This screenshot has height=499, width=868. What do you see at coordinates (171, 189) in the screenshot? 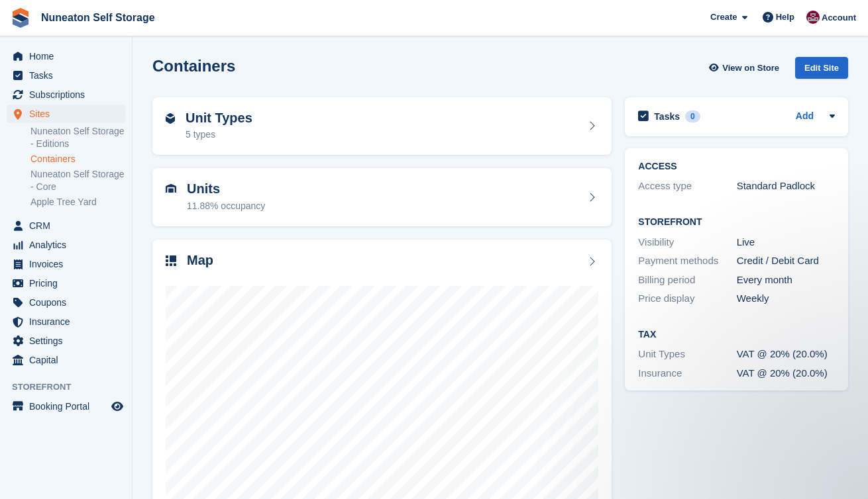
I see `img: unit-icn-7be61d7bf1b0ce9d3e12c5938cc71ed9869f7b940bace4675aadf7bd6d80202e.svg` at bounding box center [171, 189].